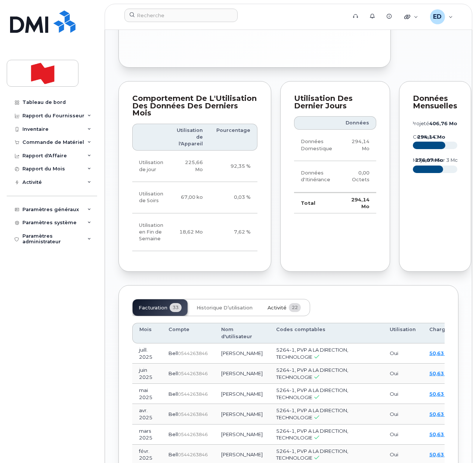 Image resolution: width=476 pixels, height=463 pixels. Describe the element at coordinates (437, 160) in the screenshot. I see `text: moyenne sur 3 mois` at that location.